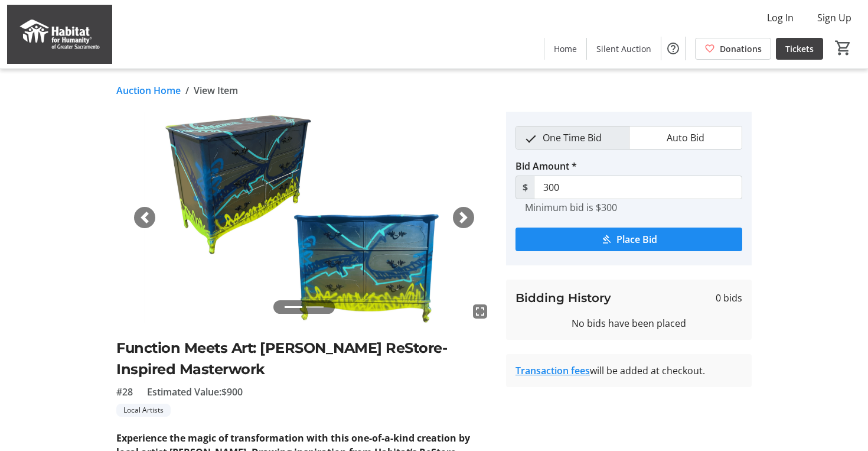 Image resolution: width=868 pixels, height=451 pixels. What do you see at coordinates (637, 239) in the screenshot?
I see `span: Place Bid` at bounding box center [637, 239].